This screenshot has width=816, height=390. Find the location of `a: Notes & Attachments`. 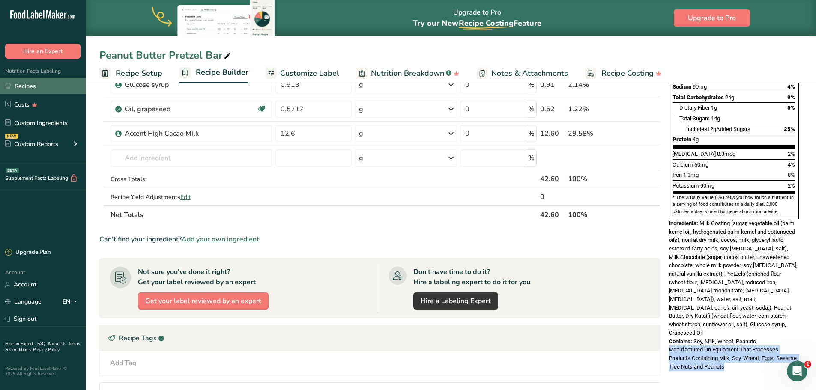

a: Notes & Attachments is located at coordinates (522, 73).